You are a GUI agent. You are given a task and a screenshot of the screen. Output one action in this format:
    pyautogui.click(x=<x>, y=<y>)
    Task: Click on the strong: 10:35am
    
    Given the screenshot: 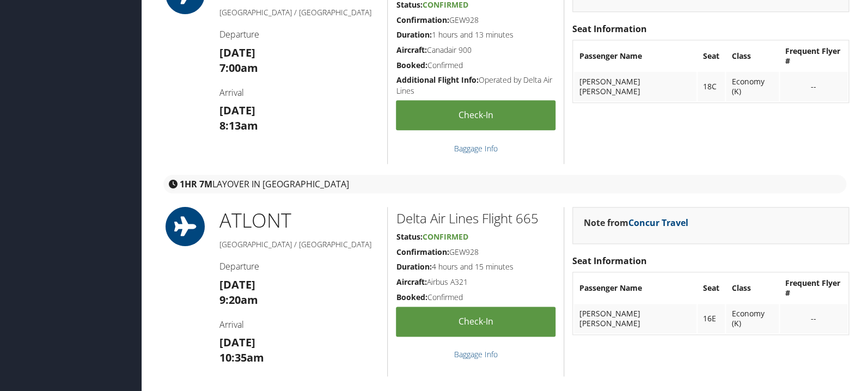 What is the action you would take?
    pyautogui.click(x=242, y=357)
    